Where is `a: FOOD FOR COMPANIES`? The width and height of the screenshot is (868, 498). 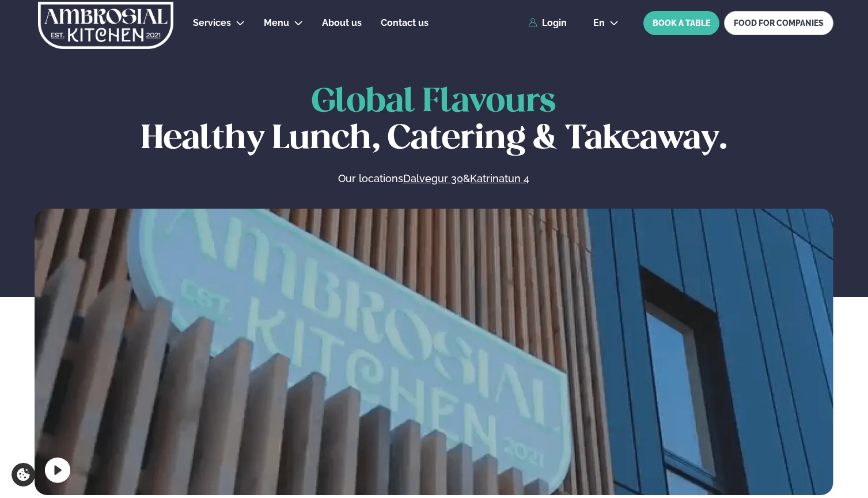
a: FOOD FOR COMPANIES is located at coordinates (779, 23).